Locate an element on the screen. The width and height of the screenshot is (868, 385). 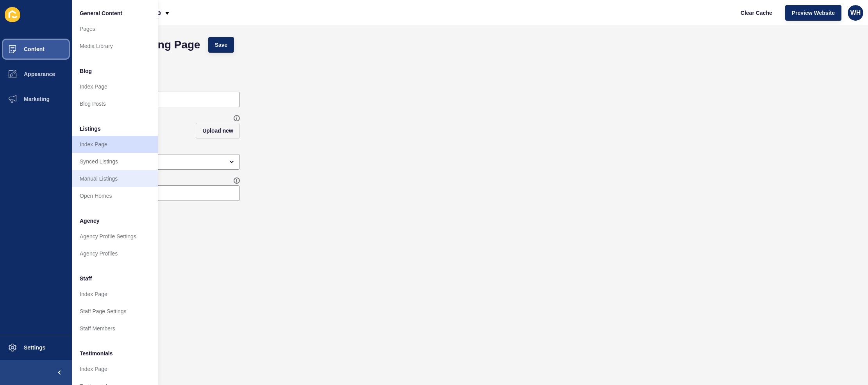
a: Staff Page Settings is located at coordinates (115, 311).